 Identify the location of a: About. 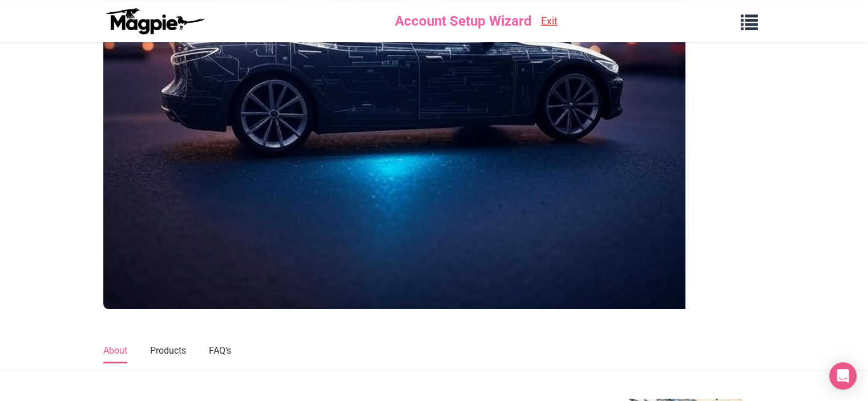
(115, 352).